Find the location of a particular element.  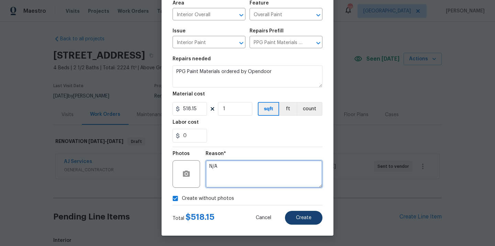

div: Total is located at coordinates (194, 217).